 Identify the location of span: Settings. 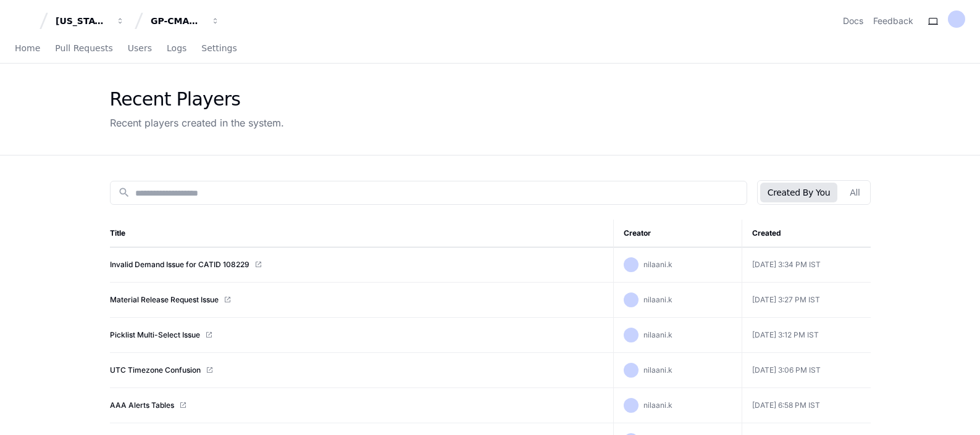
(219, 48).